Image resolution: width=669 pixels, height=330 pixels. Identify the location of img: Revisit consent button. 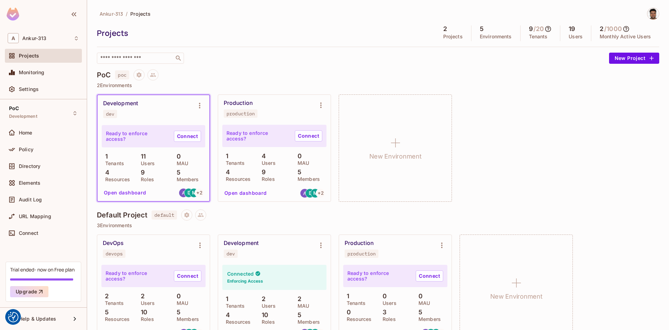
(13, 317).